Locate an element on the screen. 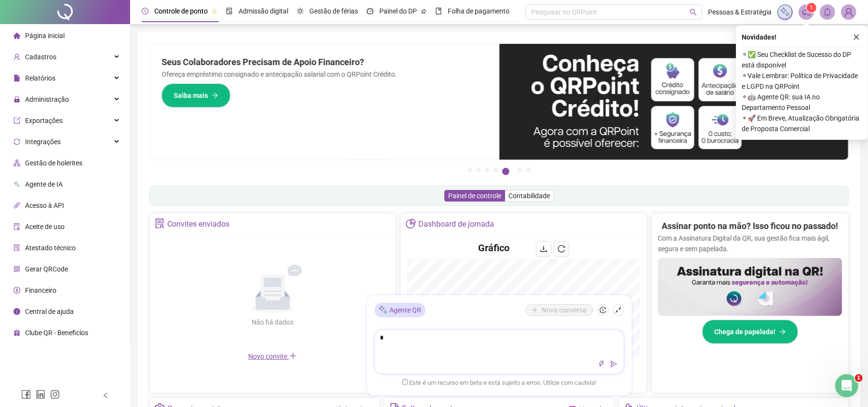 The image size is (868, 407). span: Folha de pagamento is located at coordinates (478, 11).